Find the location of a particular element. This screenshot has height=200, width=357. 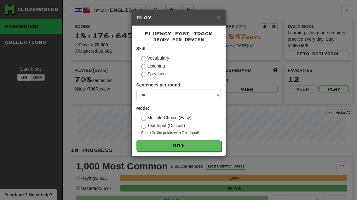

small: Ready for Review is located at coordinates (179, 39).